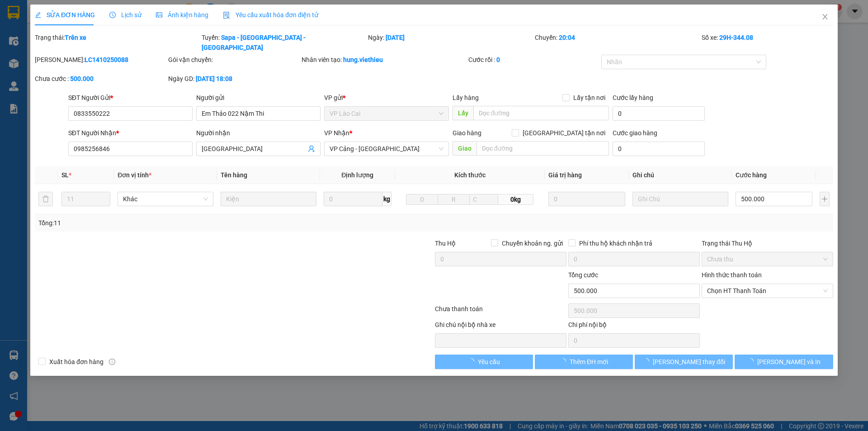 The height and width of the screenshot is (431, 868). Describe the element at coordinates (589, 98) in the screenshot. I see `span: Lấy tận nơi` at that location.